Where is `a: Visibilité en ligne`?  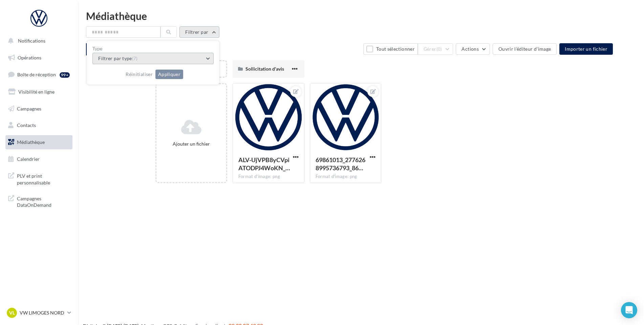 a: Visibilité en ligne is located at coordinates (39, 92).